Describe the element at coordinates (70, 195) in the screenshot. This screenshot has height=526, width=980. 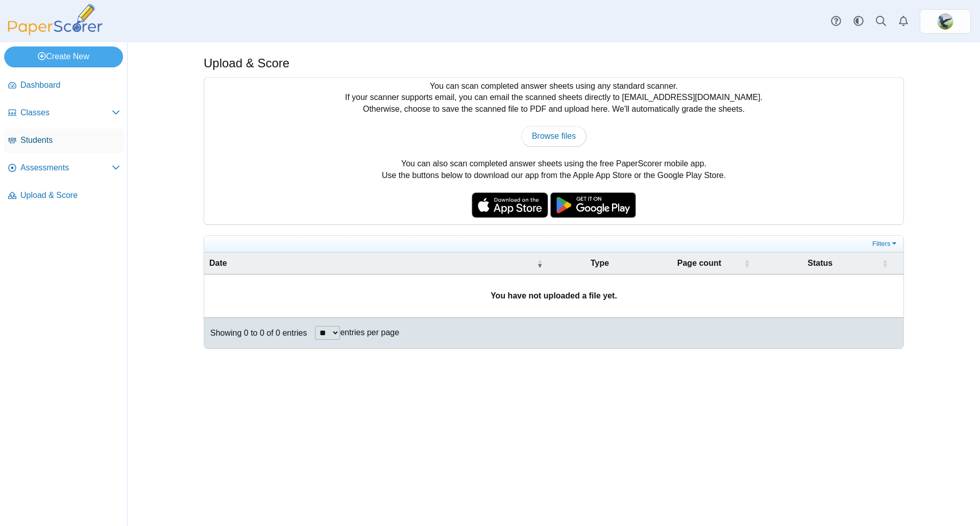
I see `span: Upload & Score` at that location.